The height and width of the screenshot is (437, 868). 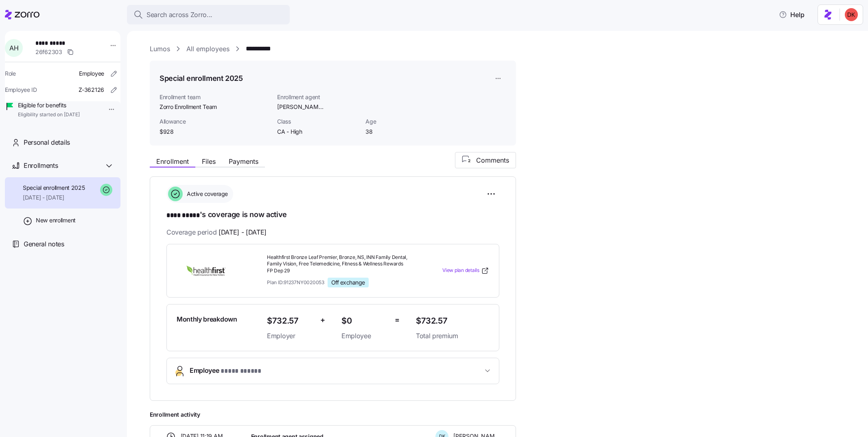 I want to click on button: 2Comments, so click(x=486, y=160).